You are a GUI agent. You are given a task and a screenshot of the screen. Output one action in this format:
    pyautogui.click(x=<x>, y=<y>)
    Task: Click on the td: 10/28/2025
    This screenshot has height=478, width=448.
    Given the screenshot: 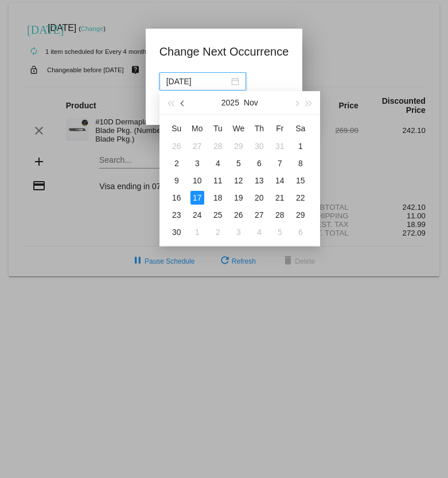 What is the action you would take?
    pyautogui.click(x=218, y=146)
    